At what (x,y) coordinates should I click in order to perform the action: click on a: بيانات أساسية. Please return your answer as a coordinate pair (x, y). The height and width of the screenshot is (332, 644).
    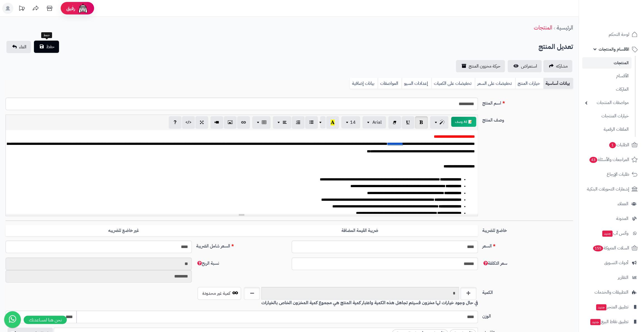
    Looking at the image, I should click on (558, 83).